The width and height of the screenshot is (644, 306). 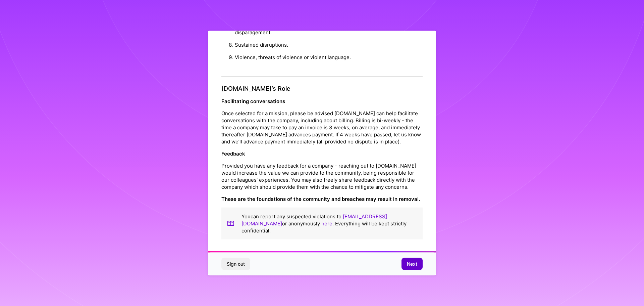 What do you see at coordinates (236, 264) in the screenshot?
I see `button: Sign out` at bounding box center [236, 264].